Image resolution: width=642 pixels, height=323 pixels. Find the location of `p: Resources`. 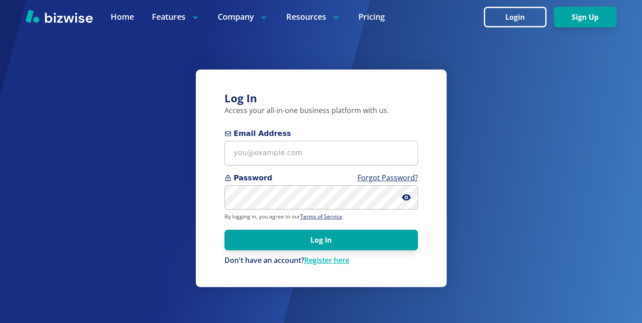

p: Resources is located at coordinates (313, 17).